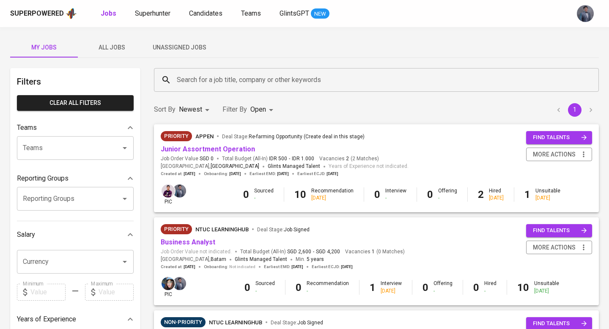 The image size is (609, 329). Describe the element at coordinates (235, 110) in the screenshot. I see `p: Filter By` at that location.